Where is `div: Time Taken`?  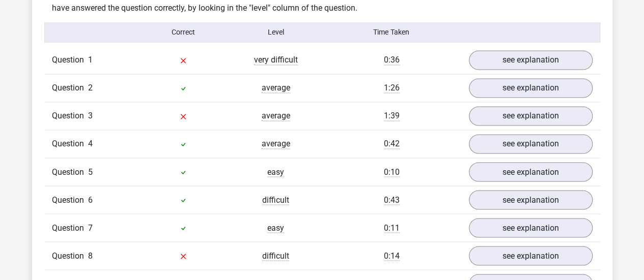 div: Time Taken is located at coordinates (391, 32).